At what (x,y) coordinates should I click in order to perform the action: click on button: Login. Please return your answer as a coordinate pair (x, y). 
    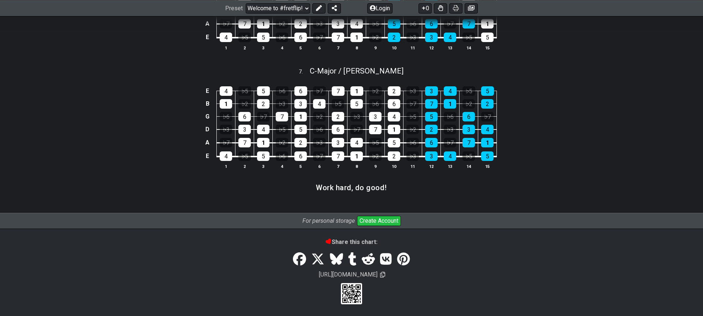
    Looking at the image, I should click on (380, 8).